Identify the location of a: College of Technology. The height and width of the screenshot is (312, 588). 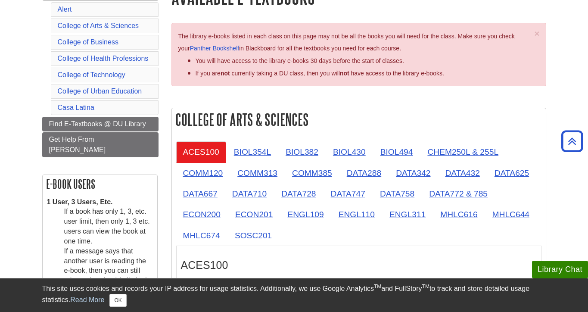
(91, 75).